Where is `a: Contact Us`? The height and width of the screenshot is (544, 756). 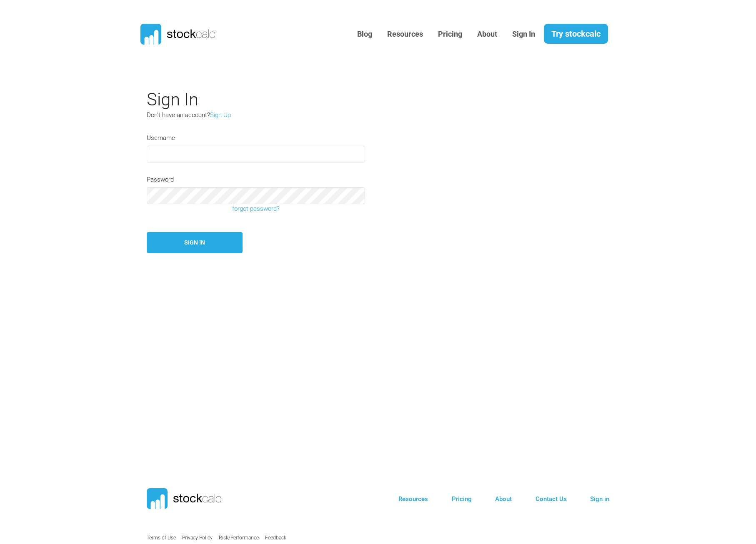 a: Contact Us is located at coordinates (551, 499).